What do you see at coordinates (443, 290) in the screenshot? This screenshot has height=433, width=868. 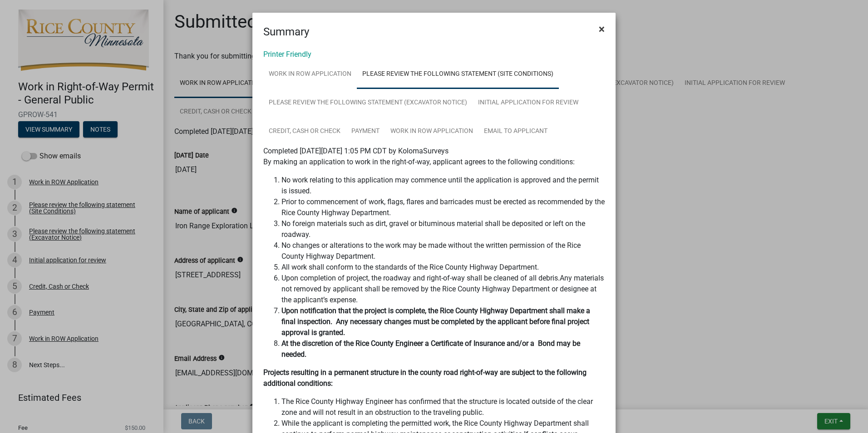 I see `li: Upon completion of project, the roadway and right-of-way shall be cleaned of all debris.Any mater...` at bounding box center [443, 290].